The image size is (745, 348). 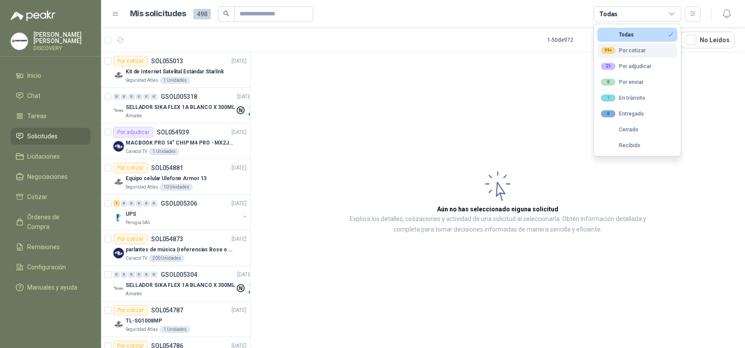 What do you see at coordinates (131, 214) in the screenshot?
I see `p: UPS` at bounding box center [131, 214].